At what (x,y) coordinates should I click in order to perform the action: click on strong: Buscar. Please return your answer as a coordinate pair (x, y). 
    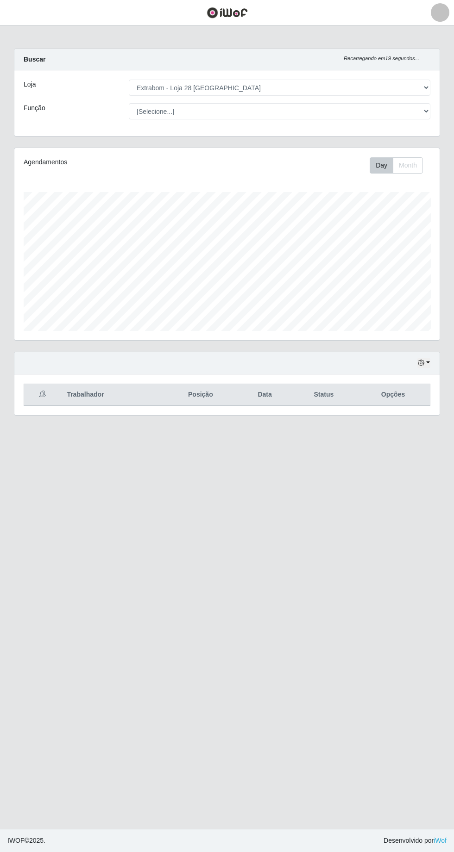
    Looking at the image, I should click on (34, 59).